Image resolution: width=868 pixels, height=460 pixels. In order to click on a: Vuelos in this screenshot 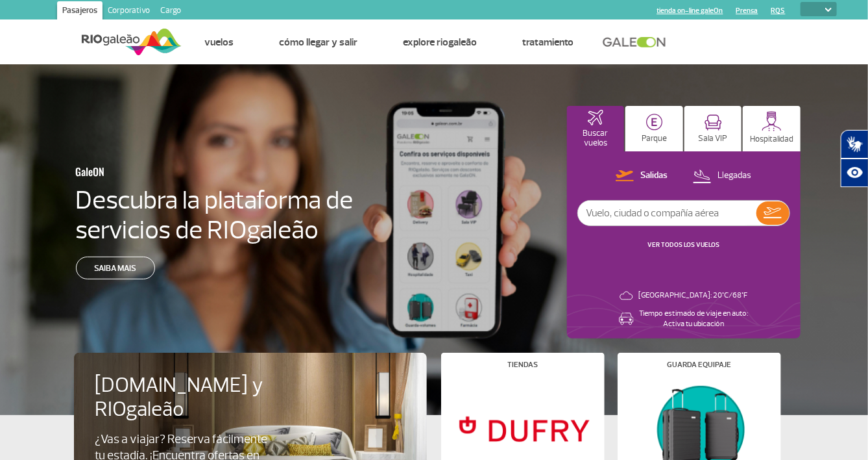, I will do `click(219, 42)`.